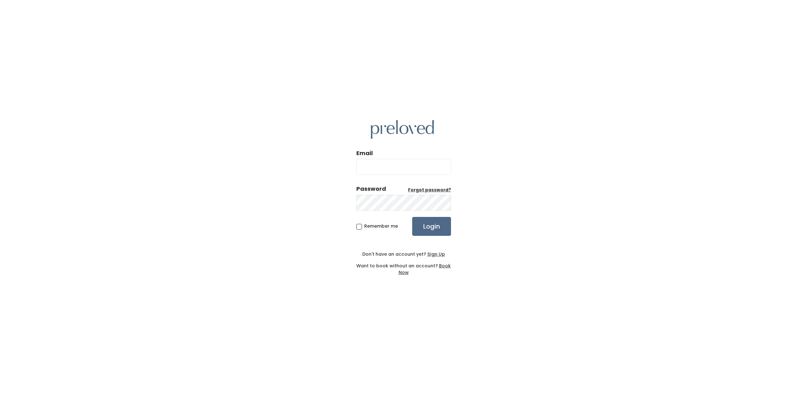 The height and width of the screenshot is (396, 807). Describe the element at coordinates (381, 226) in the screenshot. I see `span: Remember me` at that location.